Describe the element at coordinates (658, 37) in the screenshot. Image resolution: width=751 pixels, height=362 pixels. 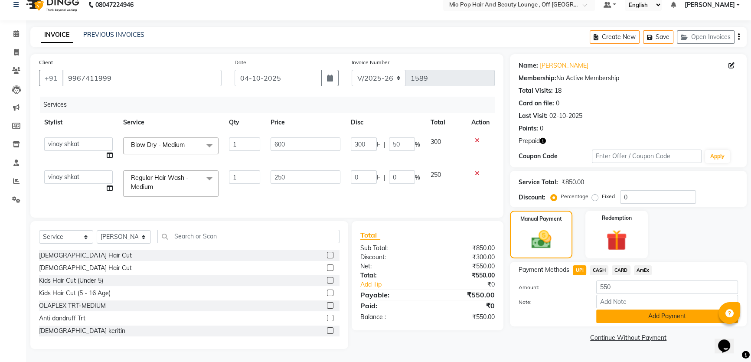
I see `button: Save` at that location.